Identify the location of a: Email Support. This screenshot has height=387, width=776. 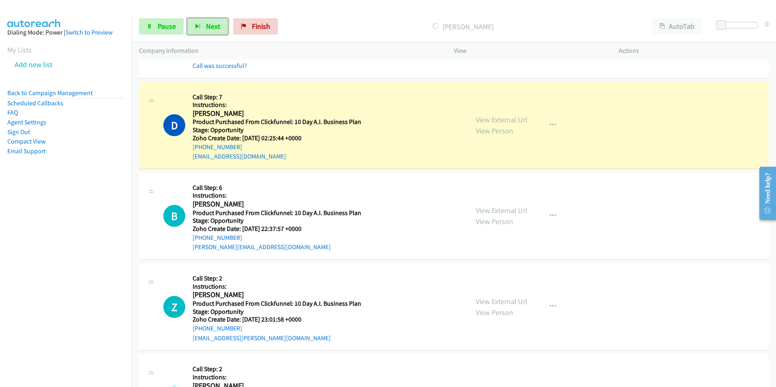
(26, 151).